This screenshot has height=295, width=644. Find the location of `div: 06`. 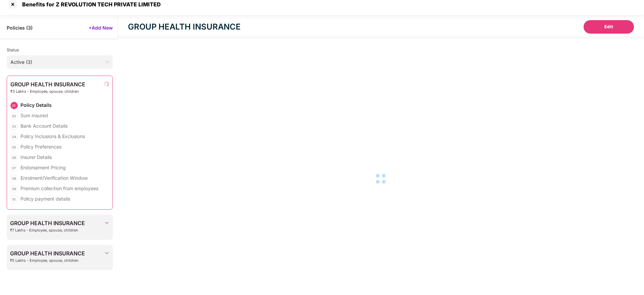

div: 06 is located at coordinates (14, 158).